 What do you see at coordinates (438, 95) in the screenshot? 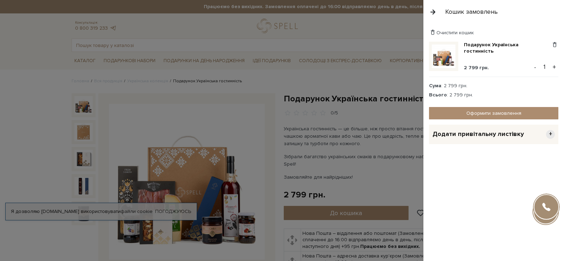
I see `strong: Всього` at bounding box center [438, 95].